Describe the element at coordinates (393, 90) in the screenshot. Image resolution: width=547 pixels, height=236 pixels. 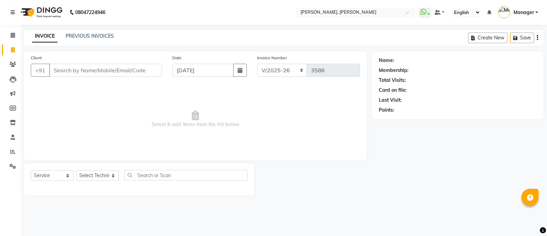
I see `div: Card on file:` at that location.